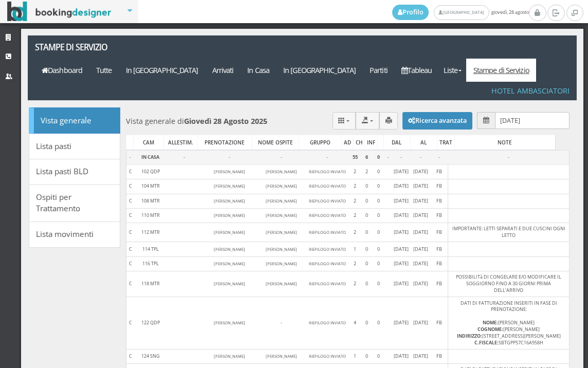 This screenshot has width=588, height=368. I want to click on input: Seleziona la data, so click(532, 120).